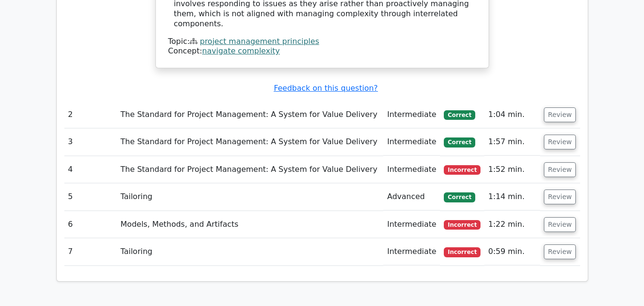 This screenshot has width=644, height=306. Describe the element at coordinates (411, 197) in the screenshot. I see `td: Advanced` at that location.